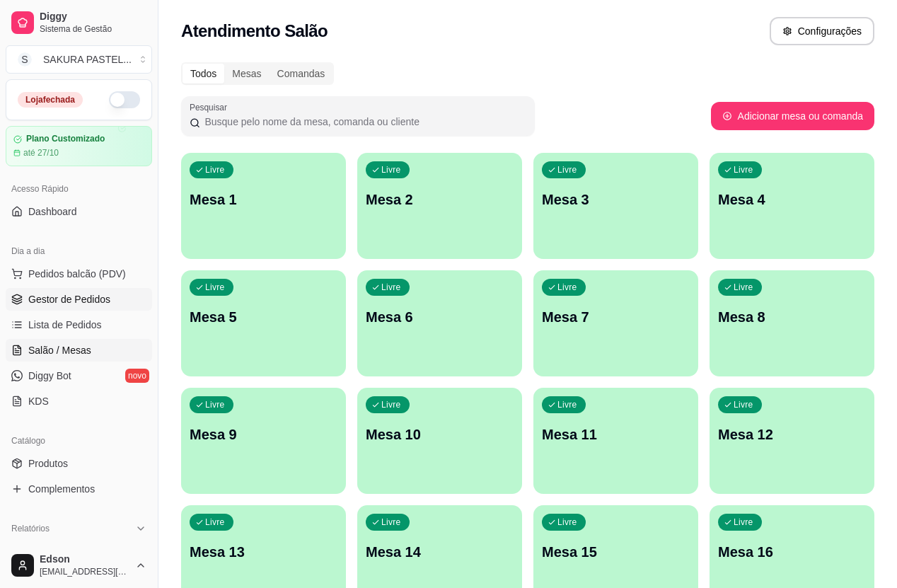 This screenshot has height=588, width=897. What do you see at coordinates (41, 152) in the screenshot?
I see `article: até 27/10` at bounding box center [41, 152].